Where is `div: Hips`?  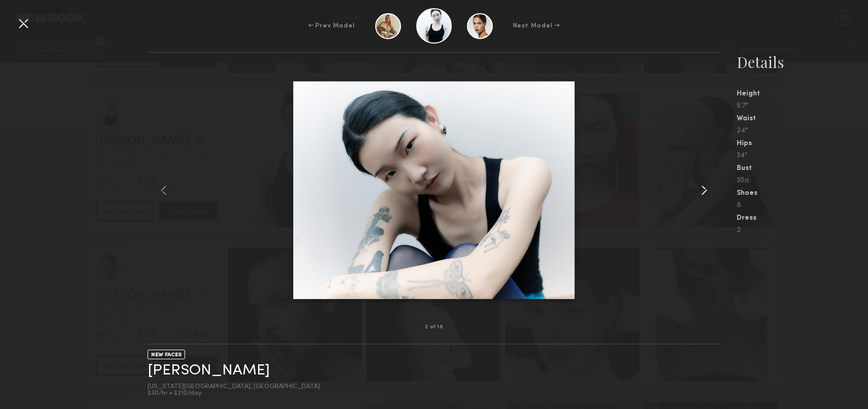 div: Hips is located at coordinates (802, 144).